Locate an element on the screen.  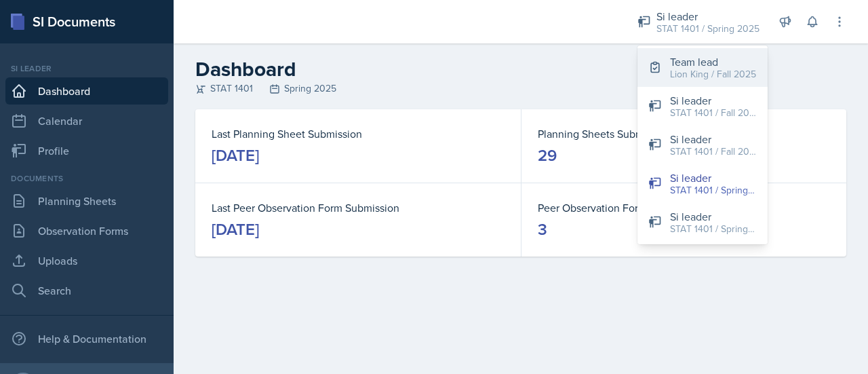
div: Help & Documentation is located at coordinates (86, 339).